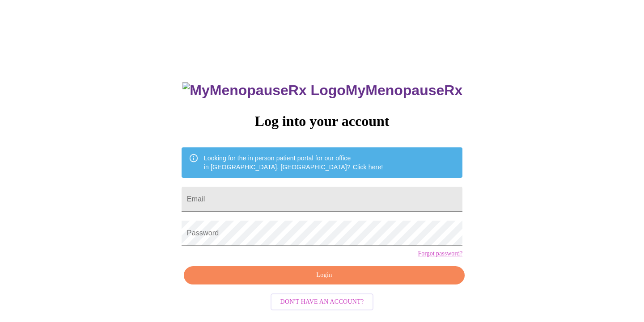 This screenshot has height=322, width=644. I want to click on a: Don't have an account?, so click(322, 301).